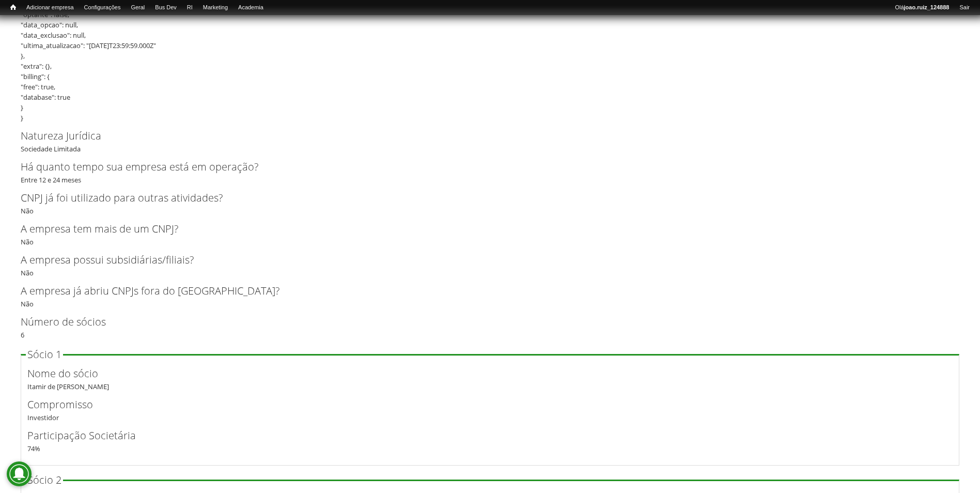 This screenshot has height=493, width=980. What do you see at coordinates (102, 8) in the screenshot?
I see `a: Configurações` at bounding box center [102, 8].